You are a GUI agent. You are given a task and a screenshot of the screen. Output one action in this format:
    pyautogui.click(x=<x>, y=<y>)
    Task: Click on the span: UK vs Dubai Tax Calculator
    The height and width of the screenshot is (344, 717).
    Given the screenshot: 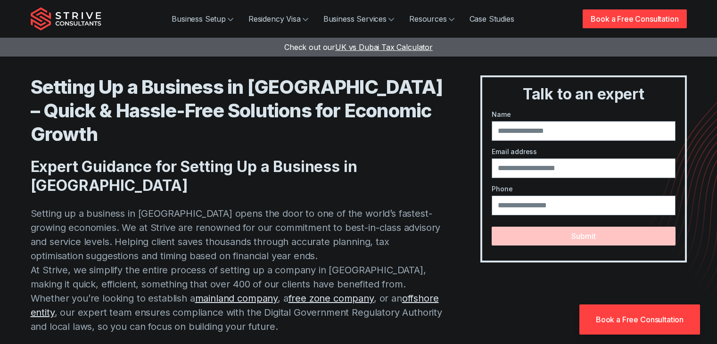 What is the action you would take?
    pyautogui.click(x=384, y=47)
    